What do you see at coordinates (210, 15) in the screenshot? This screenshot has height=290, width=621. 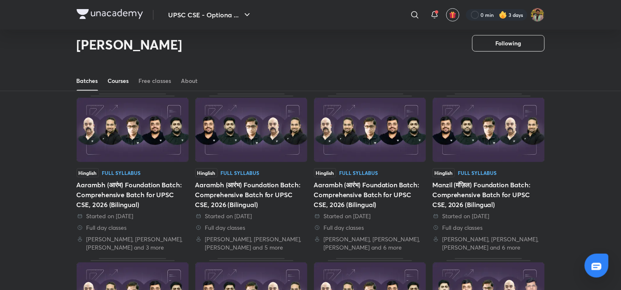 I see `button: UPSC CSE - Optiona ...` at bounding box center [210, 15].